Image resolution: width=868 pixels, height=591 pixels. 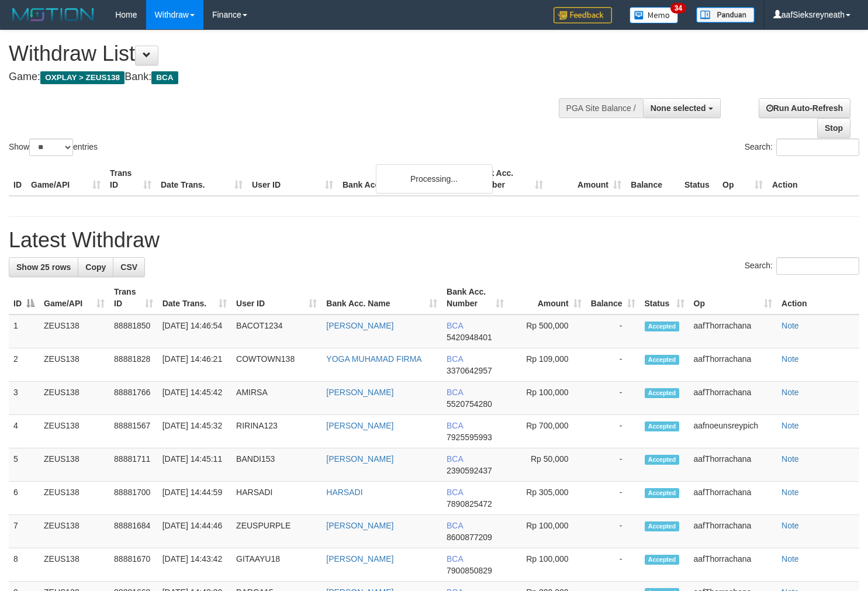 I want to click on th: User ID, so click(x=292, y=179).